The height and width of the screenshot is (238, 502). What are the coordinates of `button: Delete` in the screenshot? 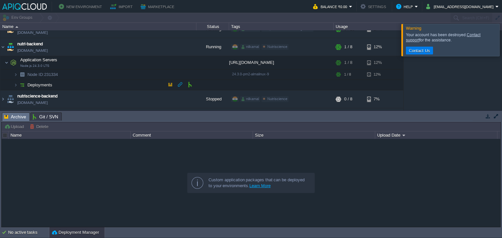 It's located at (40, 127).